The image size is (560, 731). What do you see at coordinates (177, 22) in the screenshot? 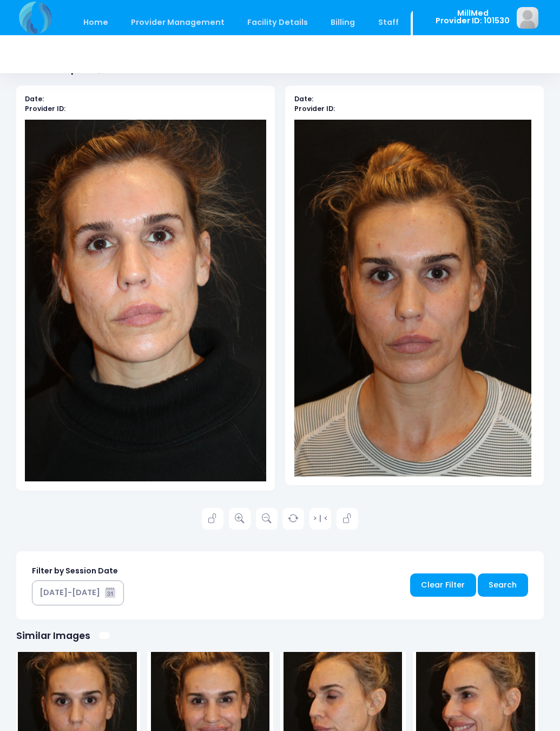
I see `a: Provider Management` at bounding box center [177, 22].